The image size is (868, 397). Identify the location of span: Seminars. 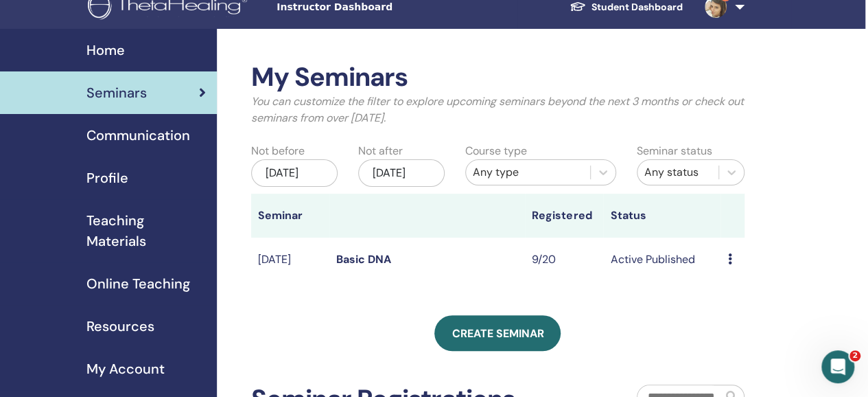
(117, 93).